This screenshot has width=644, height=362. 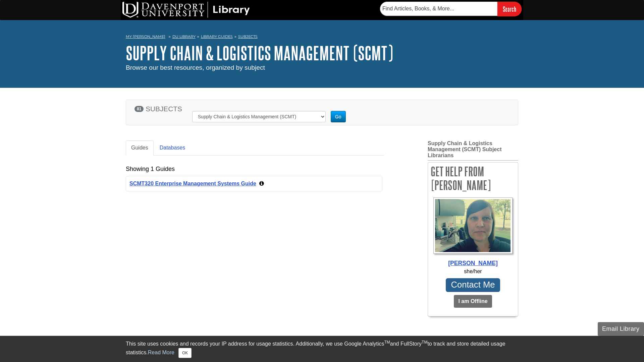 I want to click on button: Email Library, so click(x=620, y=329).